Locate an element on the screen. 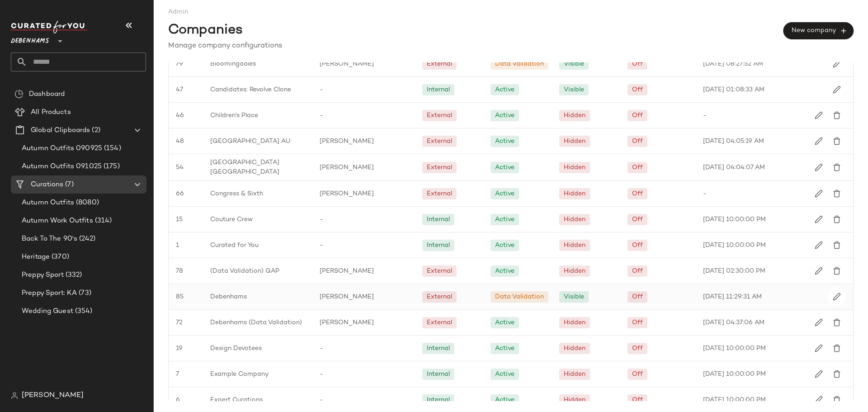  span: Wedding Guest is located at coordinates (48, 311).